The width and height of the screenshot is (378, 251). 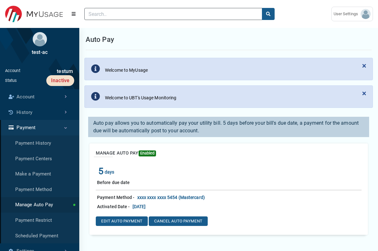 I want to click on button: EDIT AUTO PAYMENT, so click(x=122, y=221).